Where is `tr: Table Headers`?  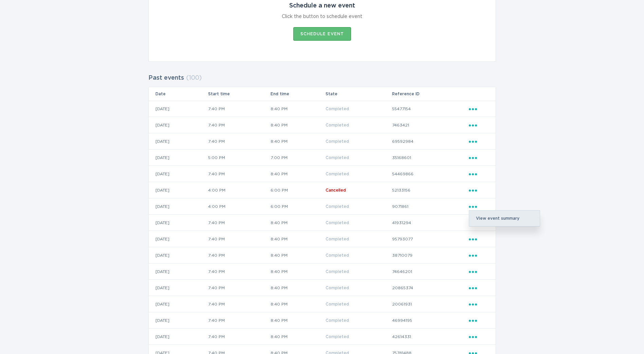
tr: Table Headers is located at coordinates (322, 94).